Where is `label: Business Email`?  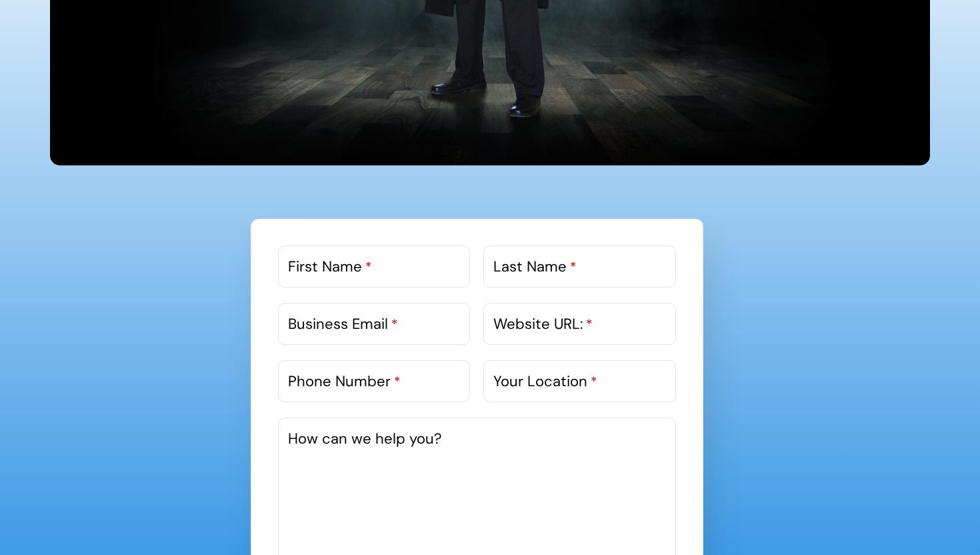 label: Business Email is located at coordinates (343, 323).